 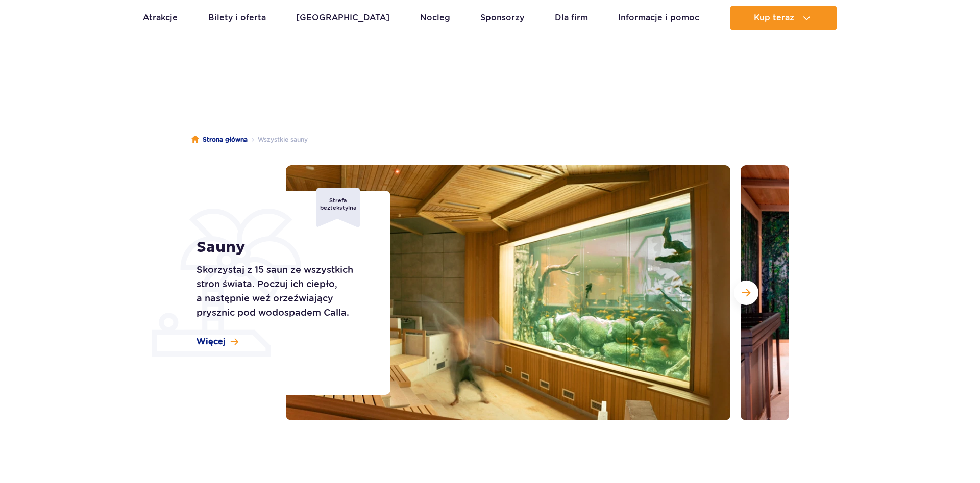 What do you see at coordinates (211, 342) in the screenshot?
I see `span: Więcej` at bounding box center [211, 342].